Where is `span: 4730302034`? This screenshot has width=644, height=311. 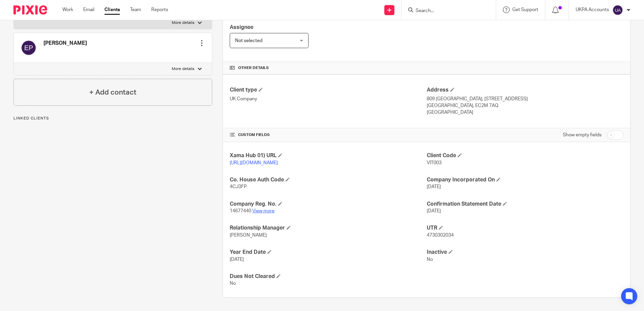 span: 4730302034 is located at coordinates (440, 235).